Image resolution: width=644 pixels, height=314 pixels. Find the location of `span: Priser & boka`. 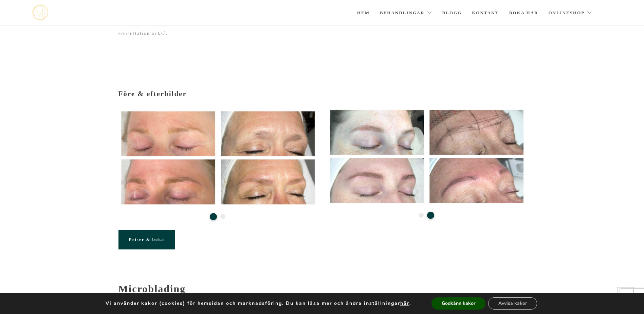

span: Priser & boka is located at coordinates (147, 239).